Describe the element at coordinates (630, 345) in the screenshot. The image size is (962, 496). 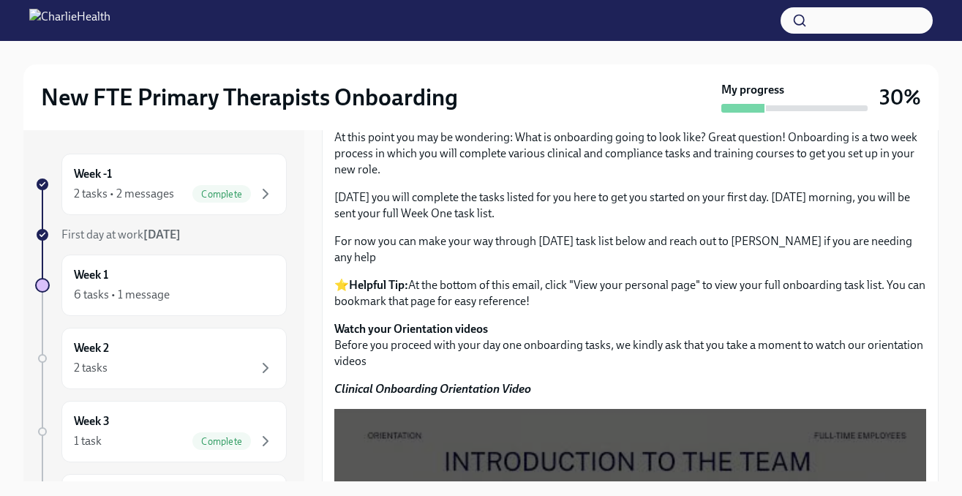
I see `p: Before you proceed with your day one onboarding tasks, we kindly ask that you take a moment to wa...` at that location.